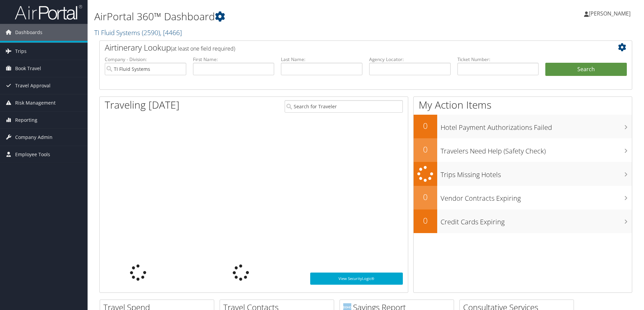 This screenshot has height=310, width=644. Describe the element at coordinates (523, 173) in the screenshot. I see `a: Trips Missing Hotels` at that location.